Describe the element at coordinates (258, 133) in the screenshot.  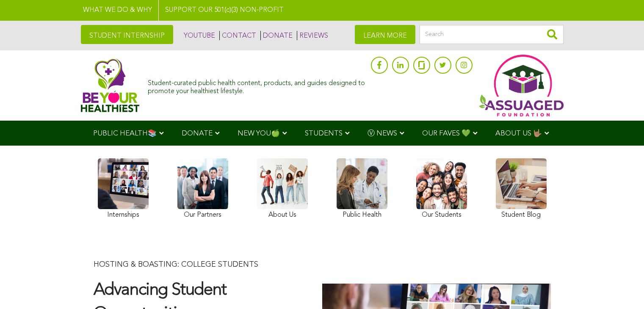
I see `span: NEW YOU🍏` at that location.